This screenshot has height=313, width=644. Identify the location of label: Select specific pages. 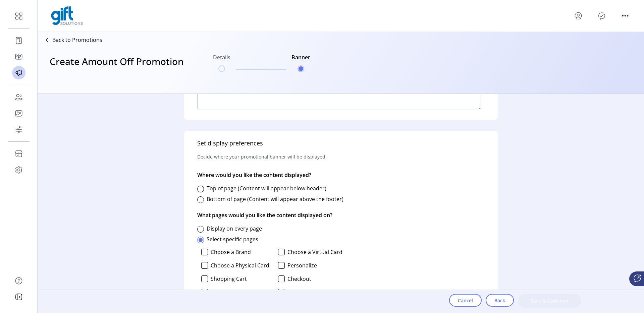
(232, 239).